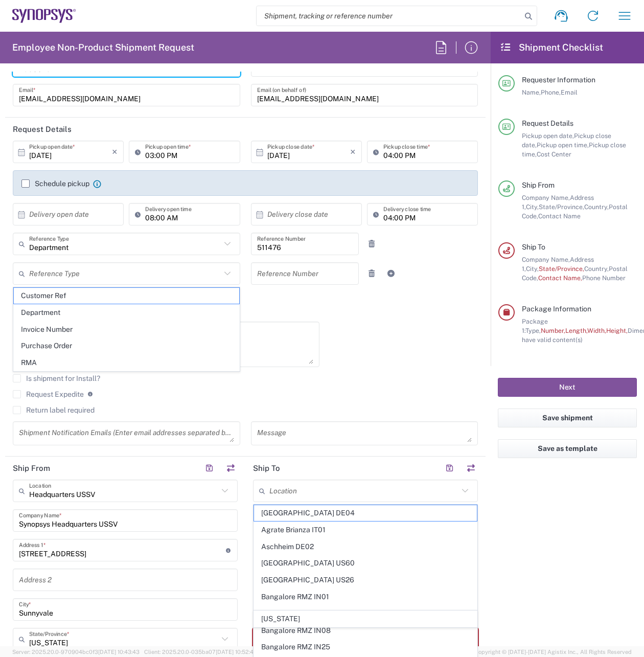 The width and height of the screenshot is (644, 657). I want to click on span: Bangalore RMZ IN02, so click(366, 614).